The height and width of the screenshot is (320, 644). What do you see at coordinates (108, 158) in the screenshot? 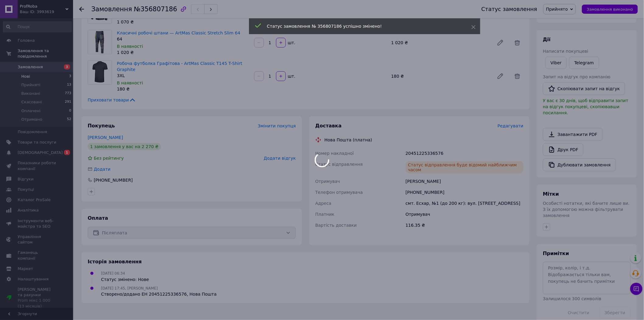
I see `span: Без рейтингу` at bounding box center [108, 158].